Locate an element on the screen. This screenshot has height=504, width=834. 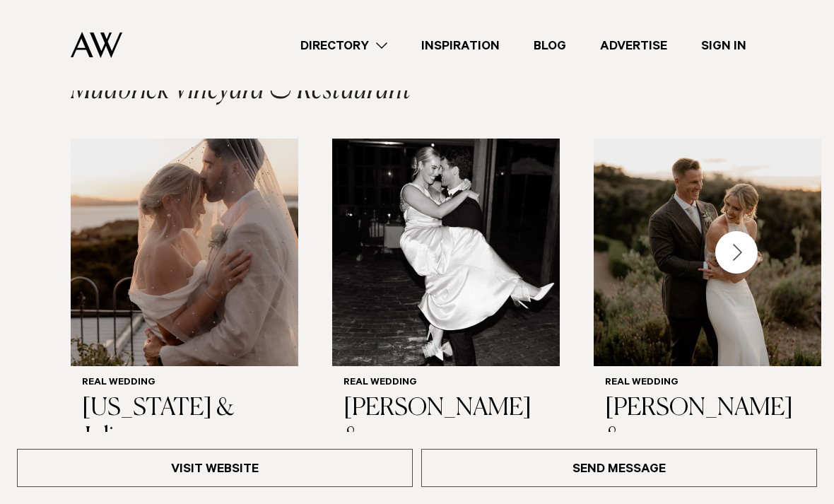
a: Blog is located at coordinates (550, 45).